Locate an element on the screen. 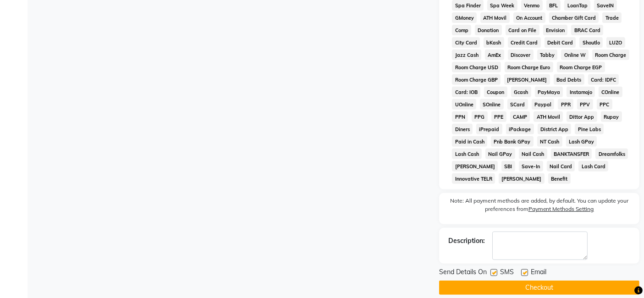 The image size is (644, 298). span: Discover is located at coordinates (521, 54).